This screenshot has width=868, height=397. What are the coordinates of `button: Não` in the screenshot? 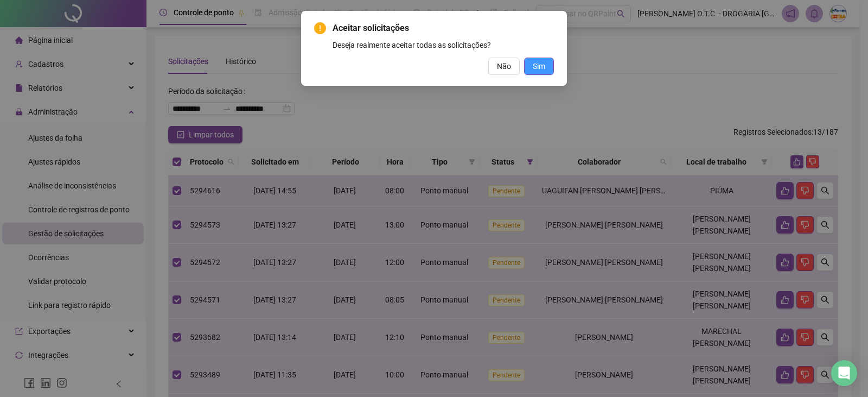 It's located at (505, 66).